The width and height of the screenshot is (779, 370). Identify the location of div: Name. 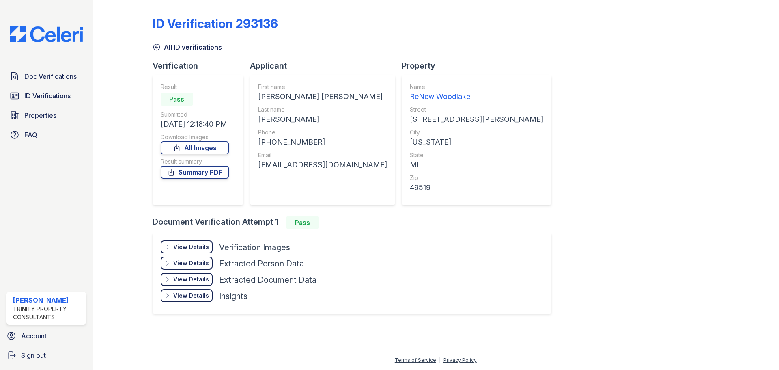
(477, 87).